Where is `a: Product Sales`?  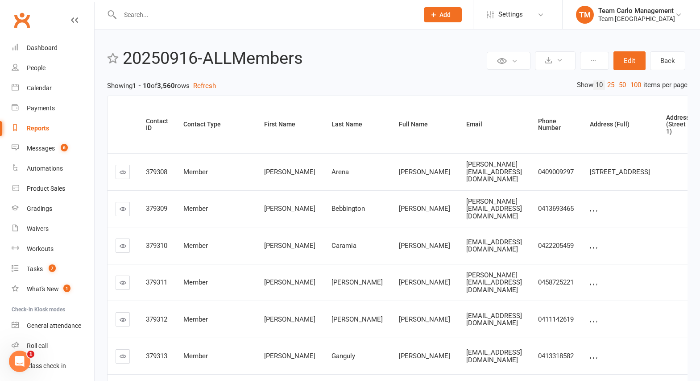 a: Product Sales is located at coordinates (53, 188).